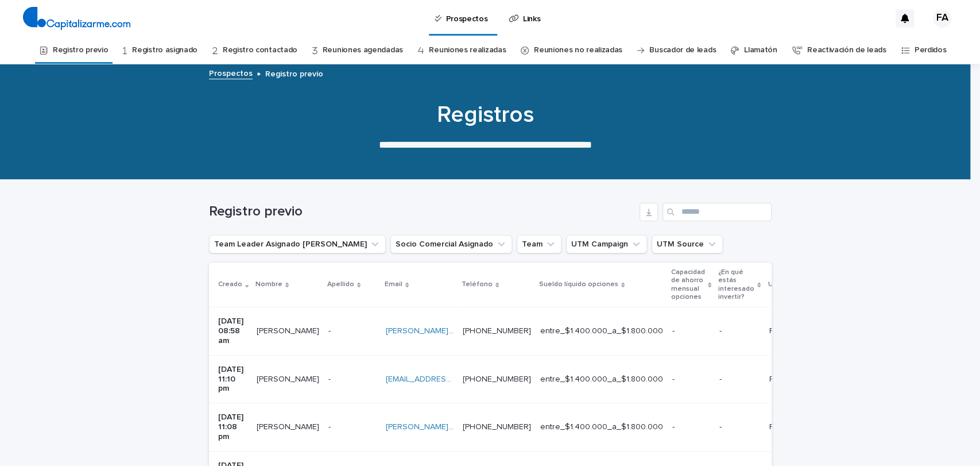 The height and width of the screenshot is (466, 980). I want to click on a: Reuniones agendadas, so click(363, 50).